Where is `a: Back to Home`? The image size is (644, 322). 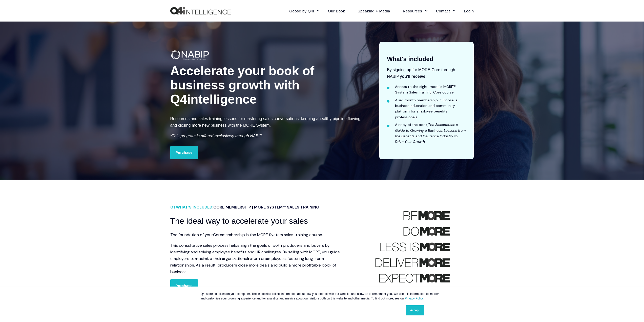 a: Back to Home is located at coordinates (201, 11).